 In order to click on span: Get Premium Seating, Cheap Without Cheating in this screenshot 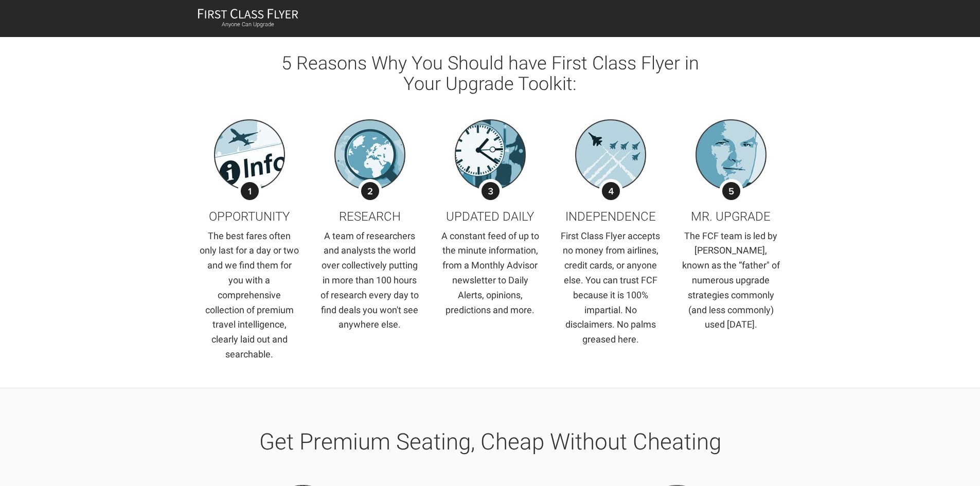, I will do `click(491, 442)`.